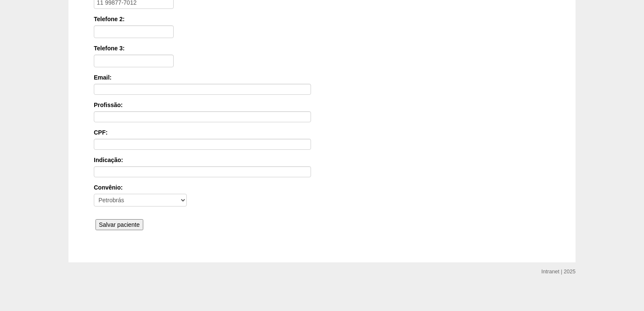 The width and height of the screenshot is (644, 311). Describe the element at coordinates (322, 48) in the screenshot. I see `label: Telefone 3:` at that location.